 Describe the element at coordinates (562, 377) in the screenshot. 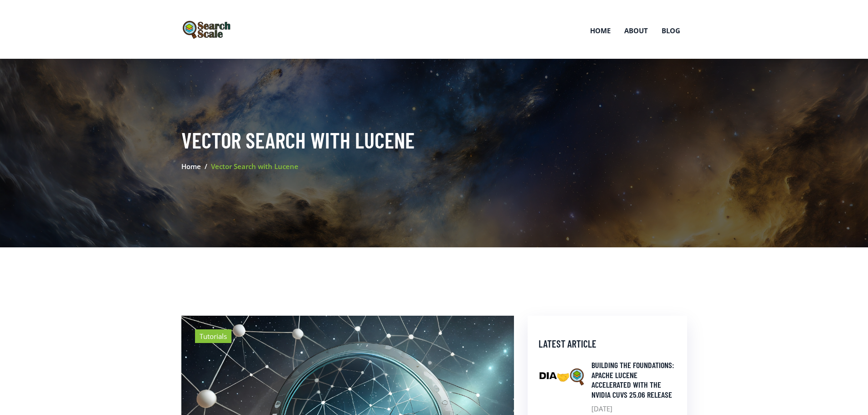

I see `img: nvidia-searchscale.png` at that location.